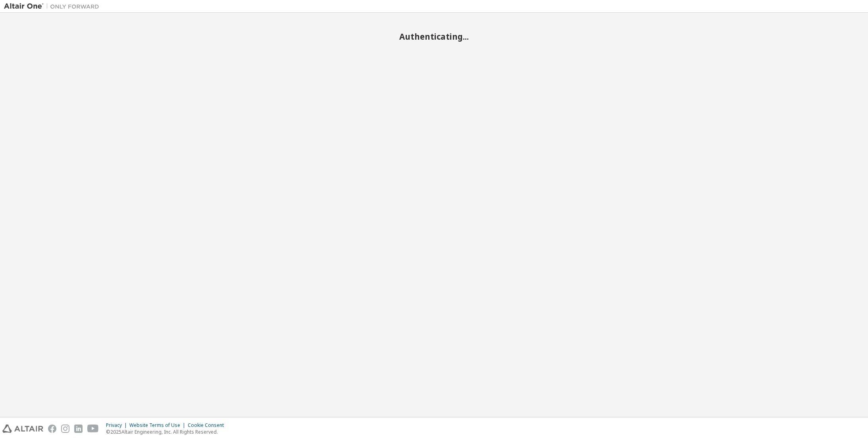 This screenshot has height=440, width=868. Describe the element at coordinates (434, 37) in the screenshot. I see `h2: Authenticating...` at that location.